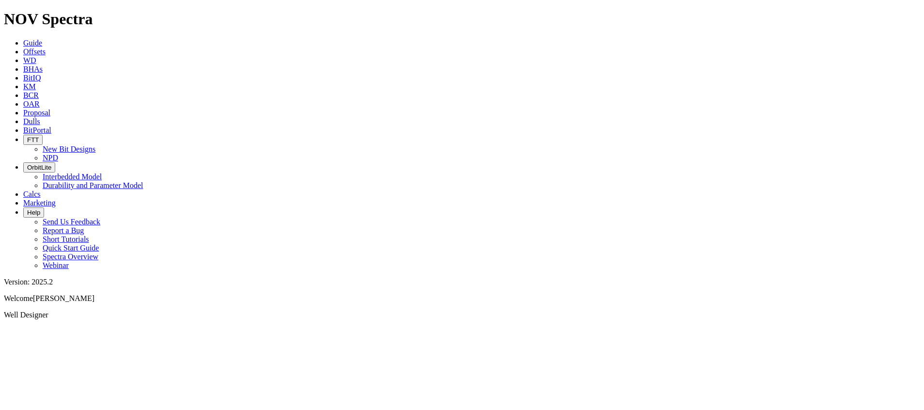  Describe the element at coordinates (71, 221) in the screenshot. I see `a: Send Us Feedback` at that location.